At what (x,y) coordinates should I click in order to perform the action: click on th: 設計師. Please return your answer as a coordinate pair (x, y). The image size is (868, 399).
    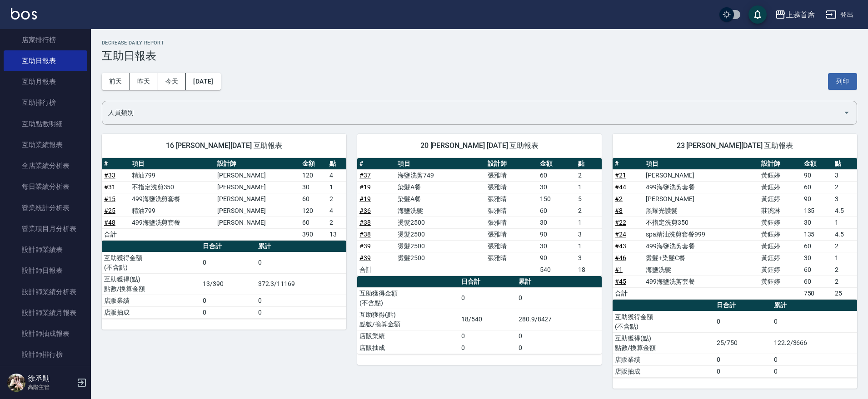
    Looking at the image, I should click on (780, 164).